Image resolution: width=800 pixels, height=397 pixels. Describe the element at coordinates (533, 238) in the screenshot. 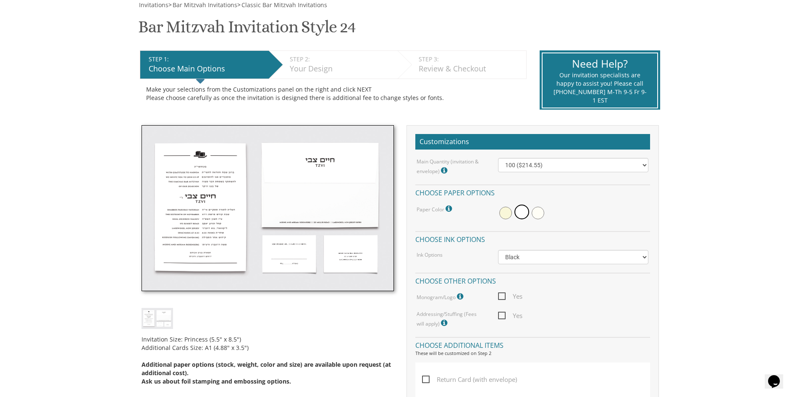

I see `h4: Choose ink options` at that location.